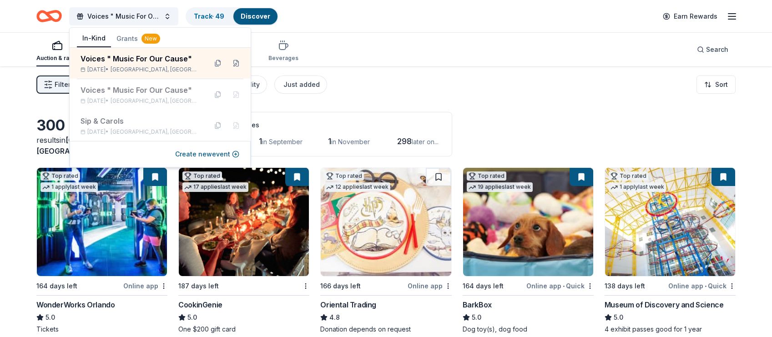 This screenshot has width=772, height=337. Describe the element at coordinates (255, 16) in the screenshot. I see `a: Discover` at that location.